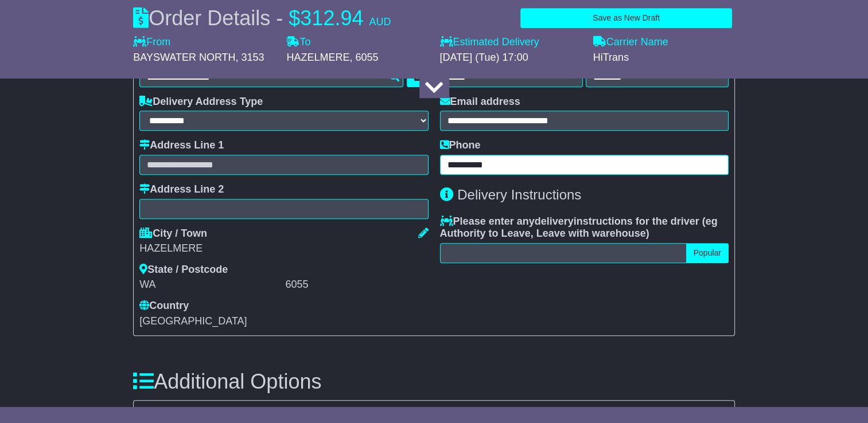 The width and height of the screenshot is (868, 423). What do you see at coordinates (181, 190) in the screenshot?
I see `label: Address Line 2` at bounding box center [181, 190].